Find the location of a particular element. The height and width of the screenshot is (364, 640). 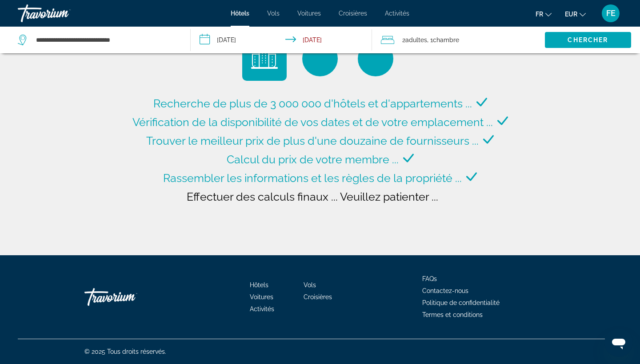

a: Contactez-nous is located at coordinates (445, 291).